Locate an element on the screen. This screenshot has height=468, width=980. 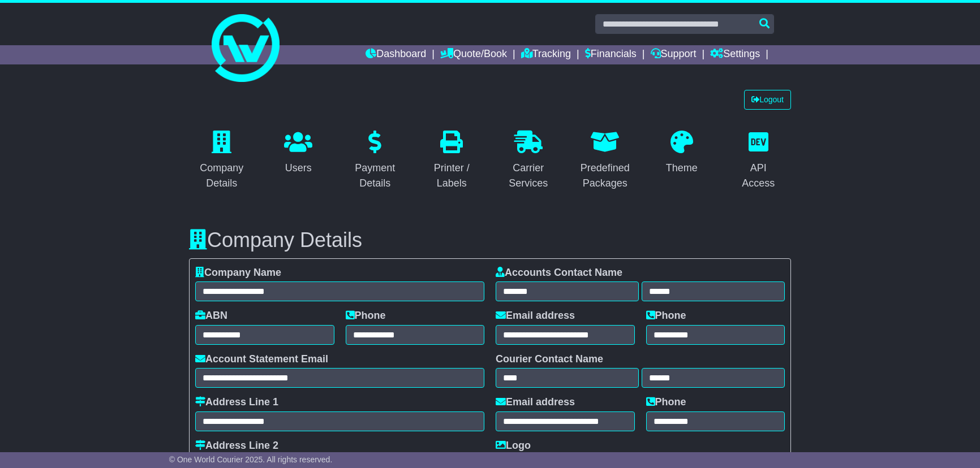
div: Predefined Packages is located at coordinates (605, 176).